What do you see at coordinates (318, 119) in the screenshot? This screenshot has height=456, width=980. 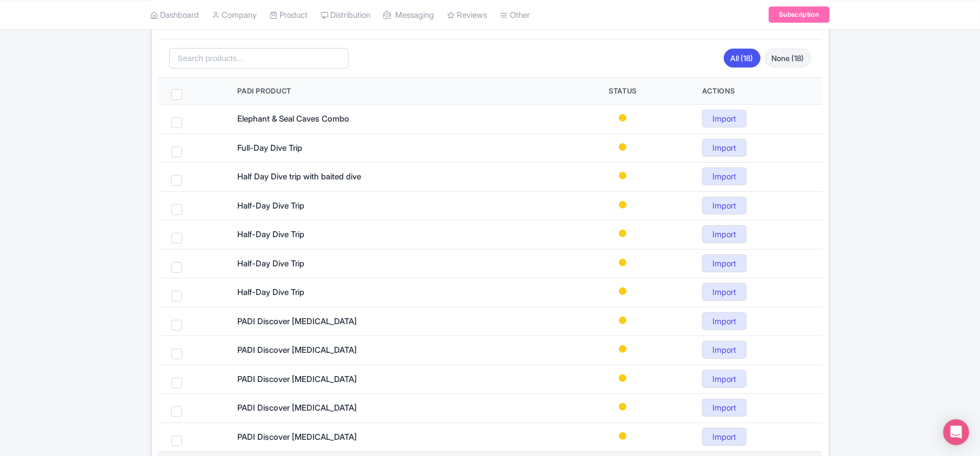 I see `div: Elephant & Seal Caves Combo` at bounding box center [318, 119].